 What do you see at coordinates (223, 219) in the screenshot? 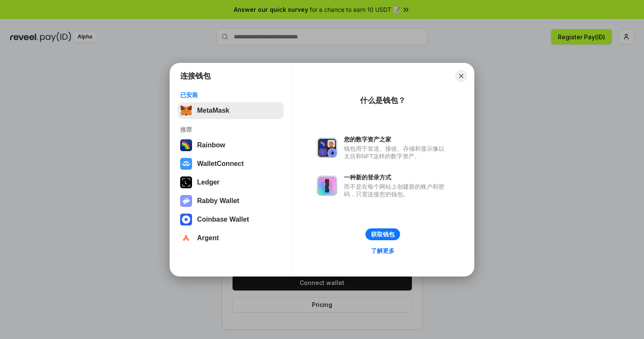
I see `div: Coinbase Wallet` at bounding box center [223, 219].